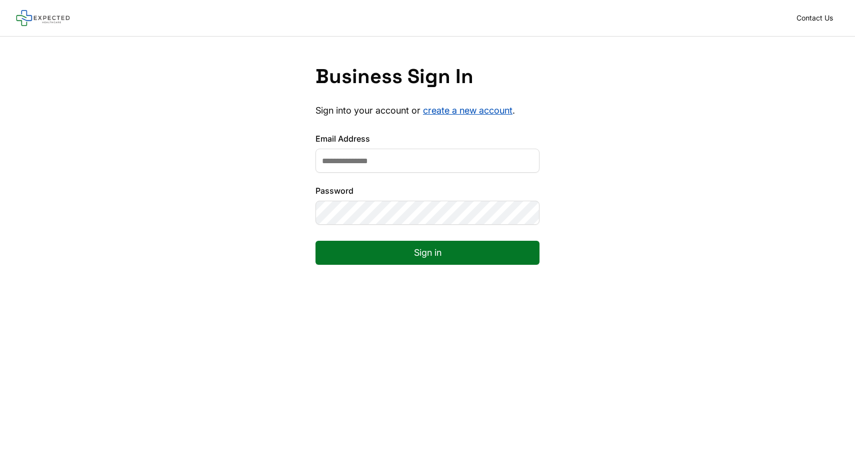  Describe the element at coordinates (428, 111) in the screenshot. I see `p: Sign into your account or .` at that location.